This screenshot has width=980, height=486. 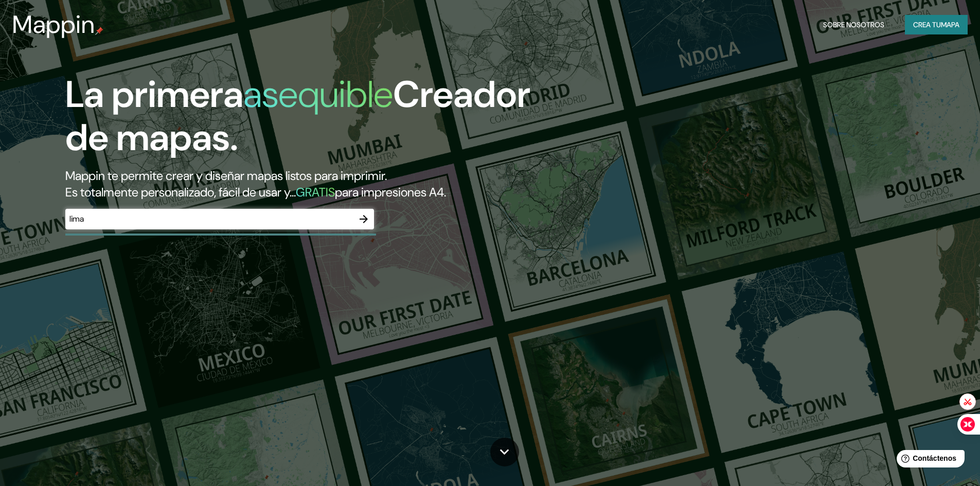 What do you see at coordinates (210, 218) in the screenshot?
I see `input: Elige tu lugar favorito` at bounding box center [210, 218].